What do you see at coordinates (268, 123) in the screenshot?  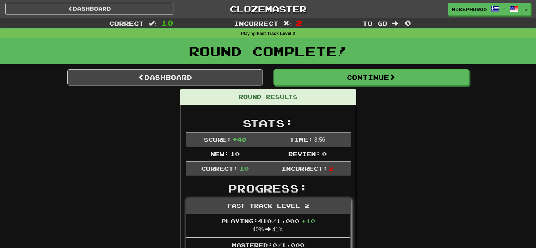 I see `h2: Stats:` at bounding box center [268, 123].